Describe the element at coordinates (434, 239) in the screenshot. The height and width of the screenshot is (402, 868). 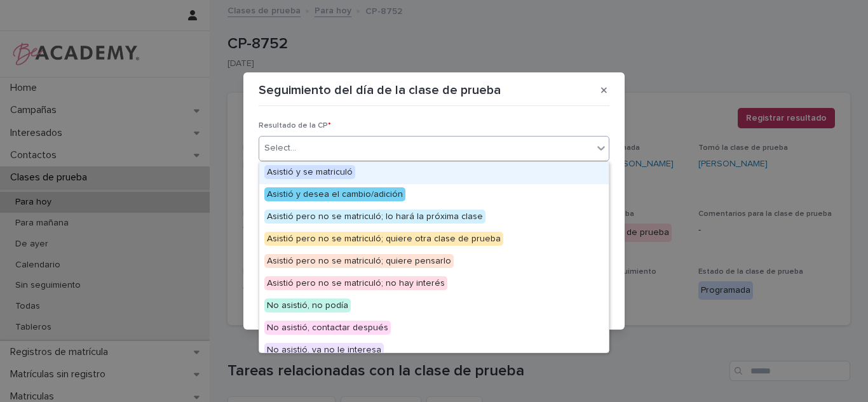
I see `div: Asistió pero no se matriculó; quiere otra clase de prueba` at that location.